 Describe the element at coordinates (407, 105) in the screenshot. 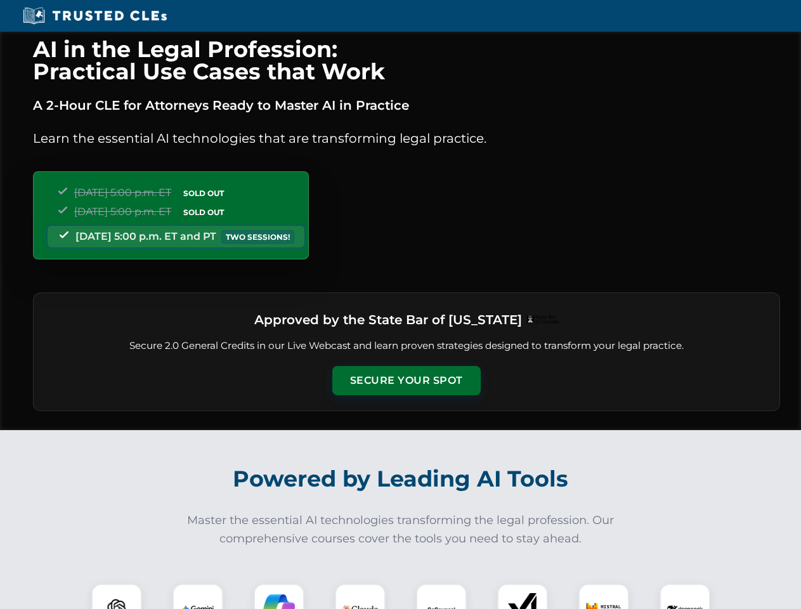

I see `p: A 2-Hour CLE for Attorneys Ready to Master AI in Practice` at that location.